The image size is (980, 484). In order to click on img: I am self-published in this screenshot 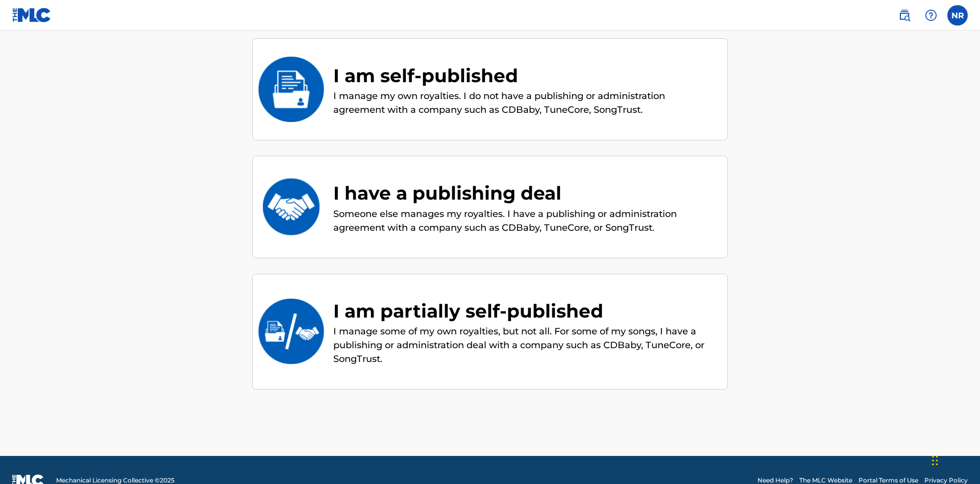, I will do `click(291, 89)`.